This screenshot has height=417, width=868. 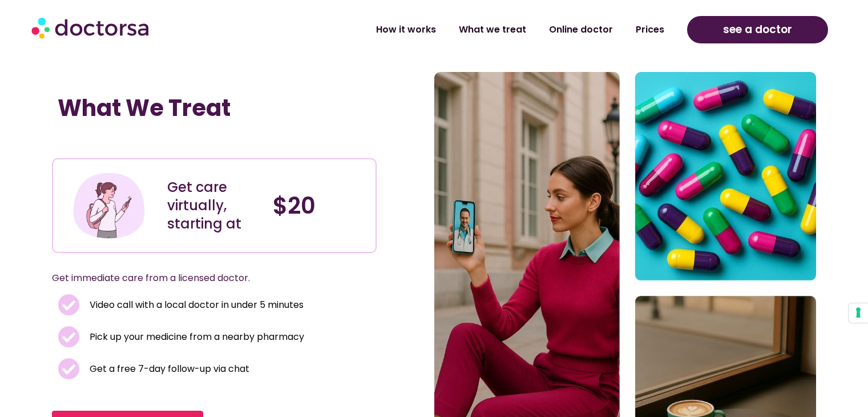 What do you see at coordinates (493, 30) in the screenshot?
I see `a: What we treat` at bounding box center [493, 30].